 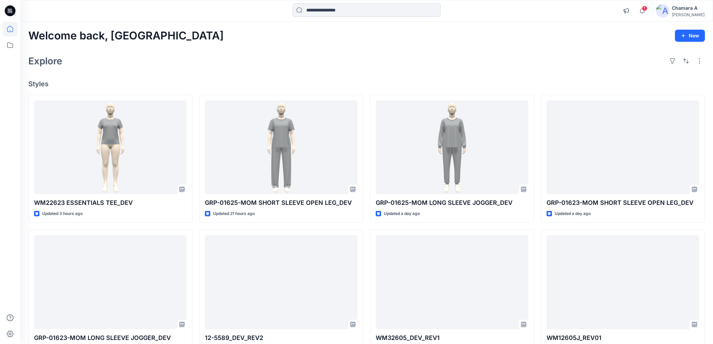 I want to click on a: WM22623 ESSENTIALS TEE_DEV, so click(x=110, y=147).